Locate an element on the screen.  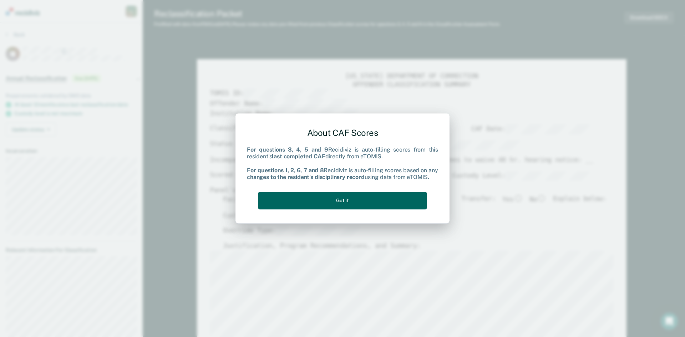
b: last completed CAF is located at coordinates (298, 157).